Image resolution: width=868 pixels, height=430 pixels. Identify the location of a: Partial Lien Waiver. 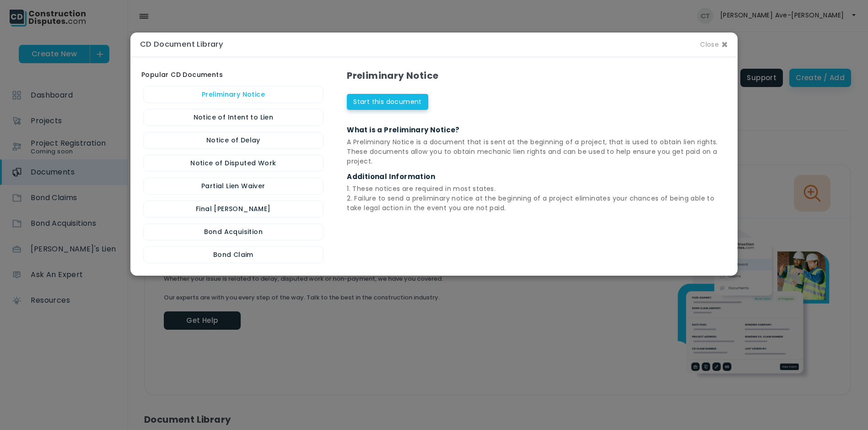
(233, 186).